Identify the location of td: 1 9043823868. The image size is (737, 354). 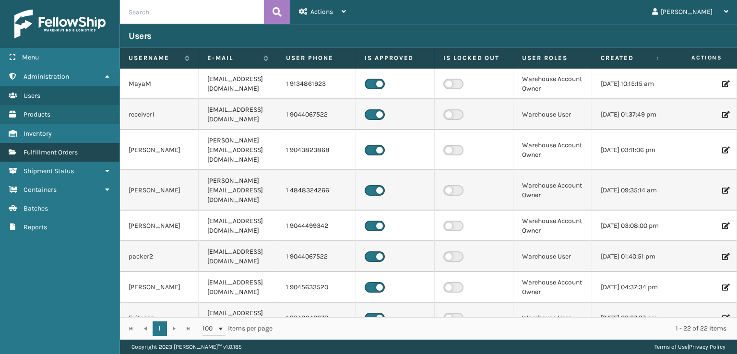
(317, 150).